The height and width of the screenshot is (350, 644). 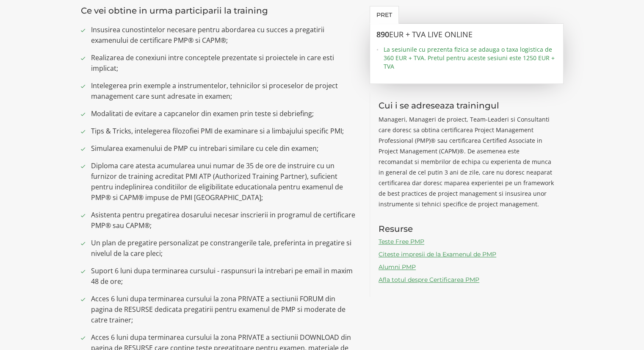 I want to click on span: La sesiunile cu prezenta fizica se adauga o taxa logistica de 360 EUR + TVA. Pretul pentru aceste..., so click(x=470, y=58).